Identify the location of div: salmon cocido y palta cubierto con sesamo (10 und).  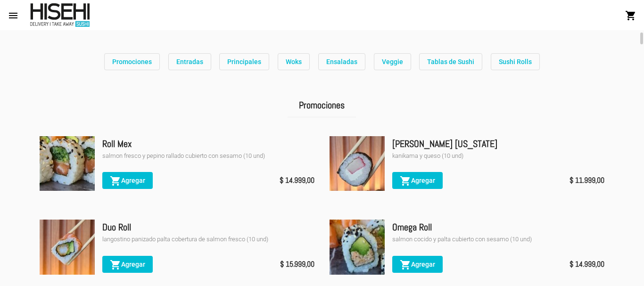
(498, 239).